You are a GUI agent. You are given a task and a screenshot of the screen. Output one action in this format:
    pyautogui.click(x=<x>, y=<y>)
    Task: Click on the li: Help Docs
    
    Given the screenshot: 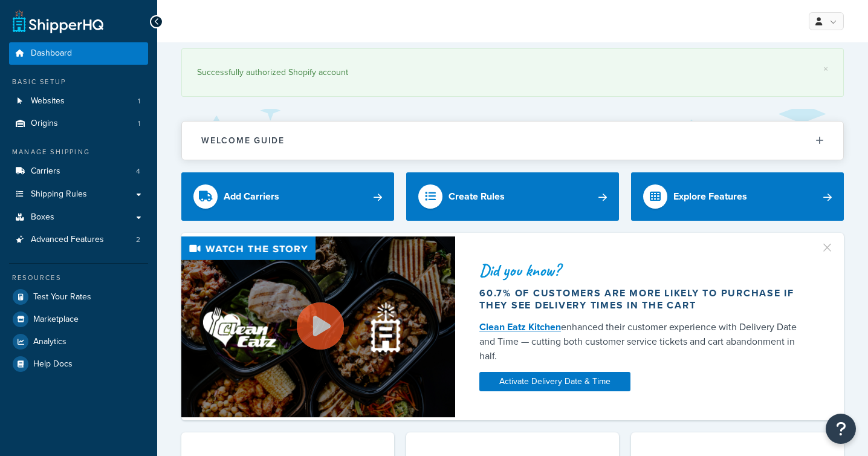 What is the action you would take?
    pyautogui.click(x=79, y=364)
    